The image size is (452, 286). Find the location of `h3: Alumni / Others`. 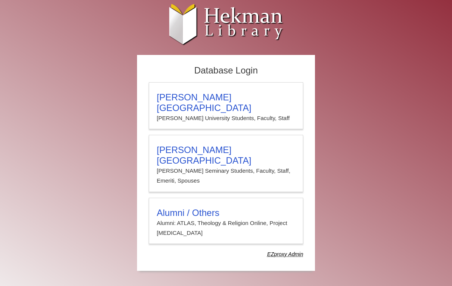

h3: Alumni / Others is located at coordinates (226, 213).